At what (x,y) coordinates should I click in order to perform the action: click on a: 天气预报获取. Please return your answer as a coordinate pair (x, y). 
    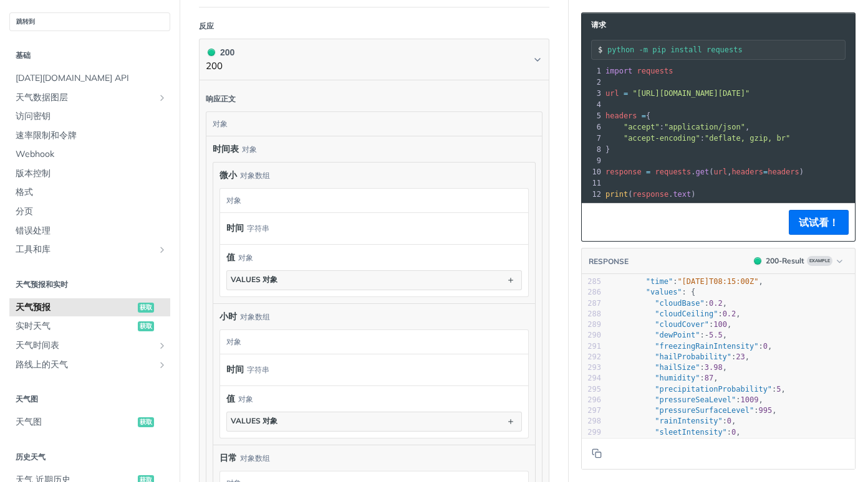
    Looking at the image, I should click on (90, 307).